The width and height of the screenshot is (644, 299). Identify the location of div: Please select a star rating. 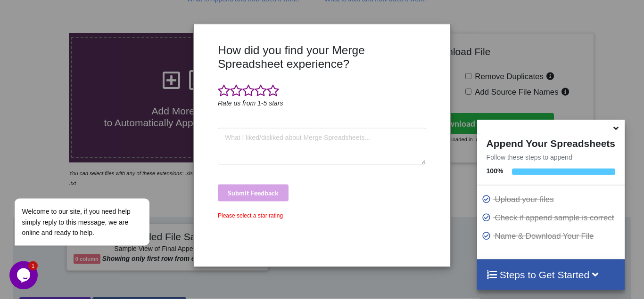
(322, 216).